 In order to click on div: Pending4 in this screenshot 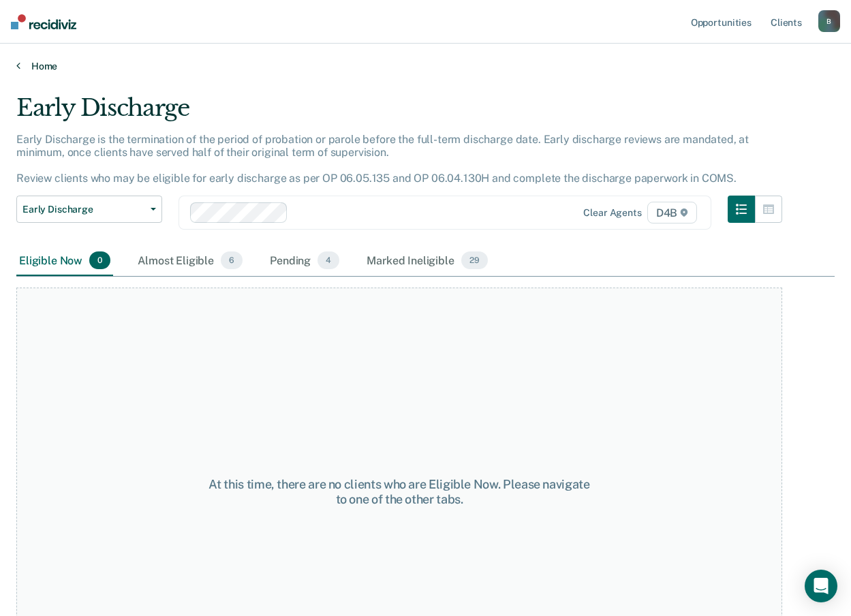, I will do `click(305, 261)`.